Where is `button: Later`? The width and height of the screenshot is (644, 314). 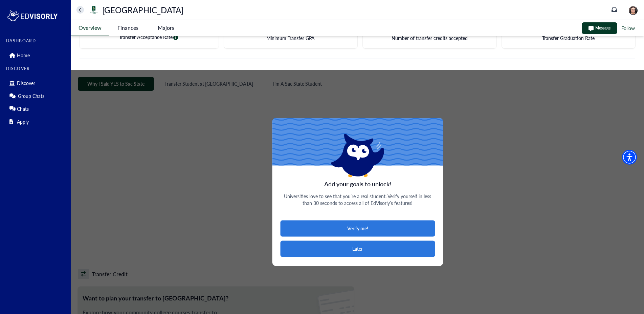
button: Later is located at coordinates (357, 248).